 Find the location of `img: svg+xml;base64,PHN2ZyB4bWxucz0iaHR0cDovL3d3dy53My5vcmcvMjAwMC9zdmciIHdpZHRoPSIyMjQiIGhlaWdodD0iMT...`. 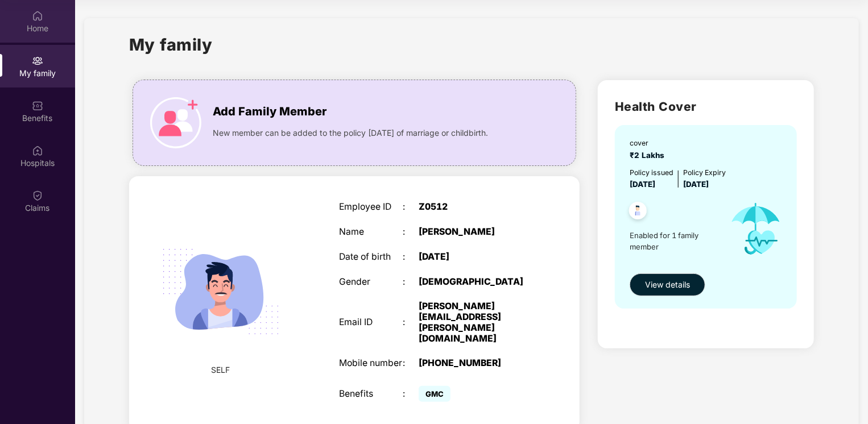

img: svg+xml;base64,PHN2ZyB4bWxucz0iaHR0cDovL3d3dy53My5vcmcvMjAwMC9zdmciIHdpZHRoPSIyMjQiIGhlaWdodD0iMT... is located at coordinates (220, 291).